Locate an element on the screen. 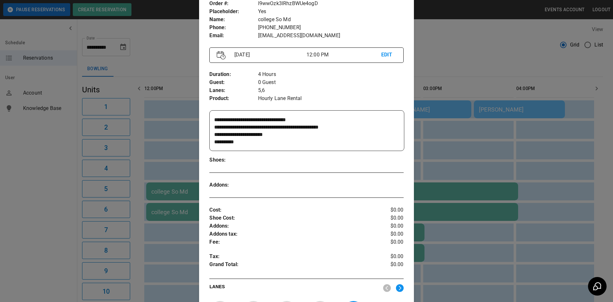  p: Tax : is located at coordinates (290, 256).